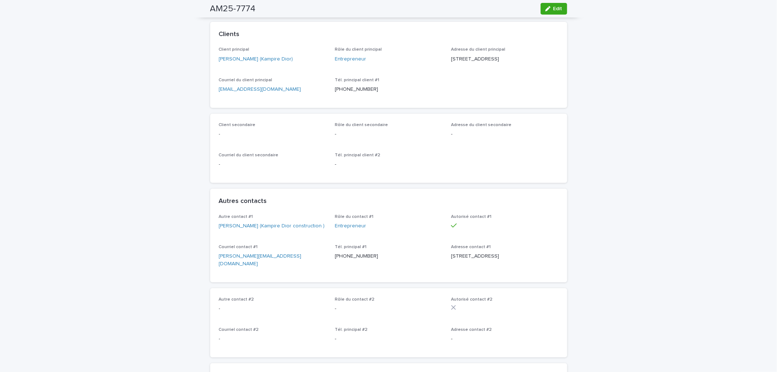  Describe the element at coordinates (557, 9) in the screenshot. I see `span: Edit` at that location.